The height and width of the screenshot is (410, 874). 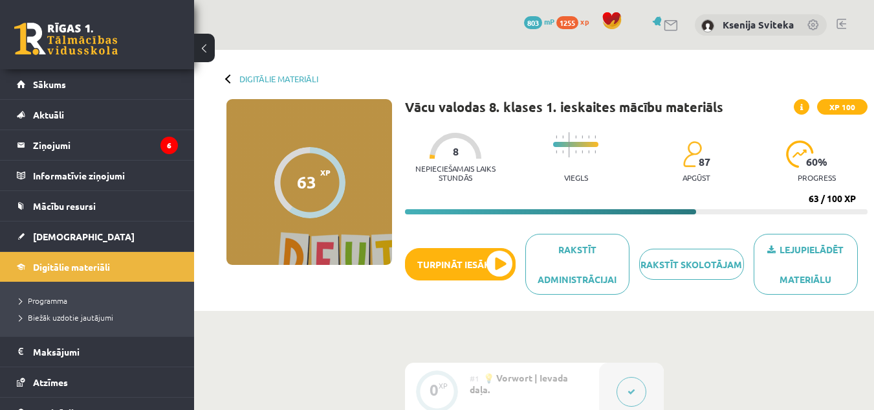 I want to click on img: students-c634bb4e5e11cddfef0936a35e636f08e4e9abd3cc4e673bd6f9a4125e45ecb1.svg, so click(x=692, y=154).